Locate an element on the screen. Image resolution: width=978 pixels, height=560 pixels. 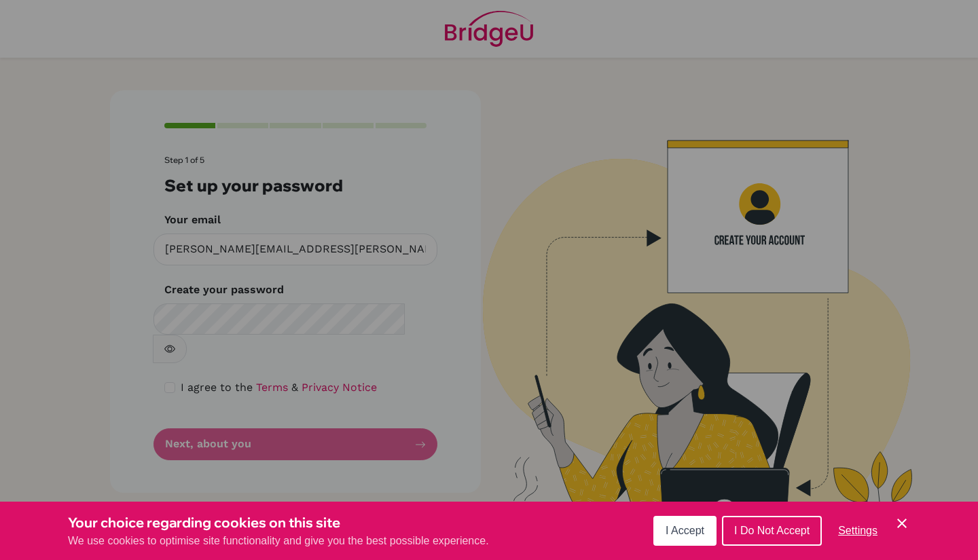
h3: Your choice regarding cookies on this site is located at coordinates (278, 523).